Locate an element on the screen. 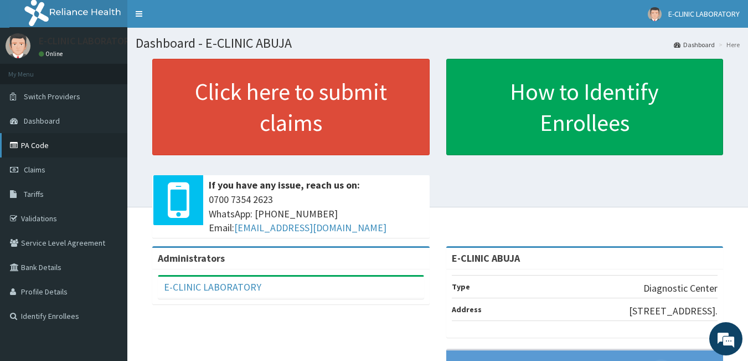 Image resolution: width=748 pixels, height=361 pixels. span: Dashboard is located at coordinates (42, 121).